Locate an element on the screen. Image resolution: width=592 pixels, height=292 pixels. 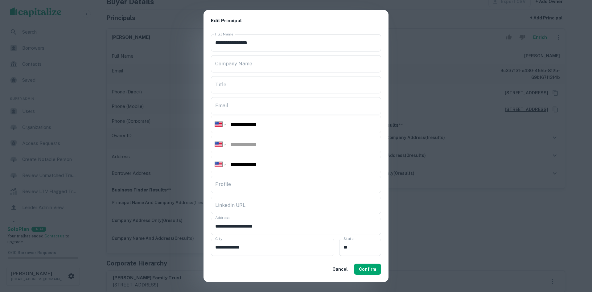
label: City is located at coordinates (219, 238).